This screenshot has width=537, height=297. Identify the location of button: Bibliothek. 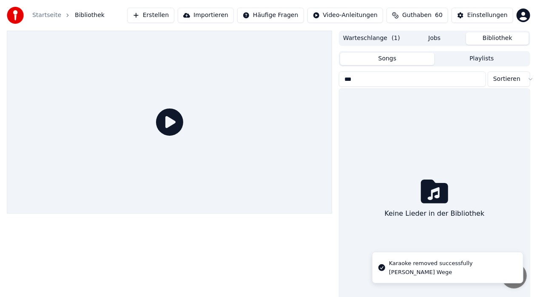
(497, 38).